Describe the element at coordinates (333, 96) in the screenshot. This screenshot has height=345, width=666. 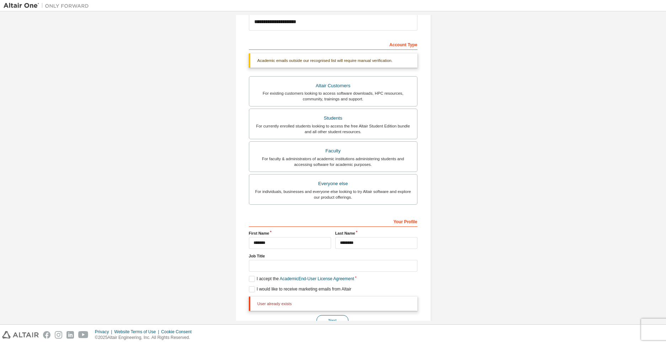
I see `div: For existing customers looking to access software downloads, HPC resources, community, trainings ...` at that location.